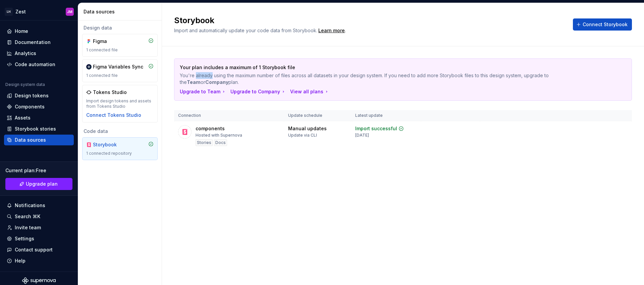 This screenshot has width=644, height=285. Describe the element at coordinates (369, 21) in the screenshot. I see `h2: Storybook` at that location.